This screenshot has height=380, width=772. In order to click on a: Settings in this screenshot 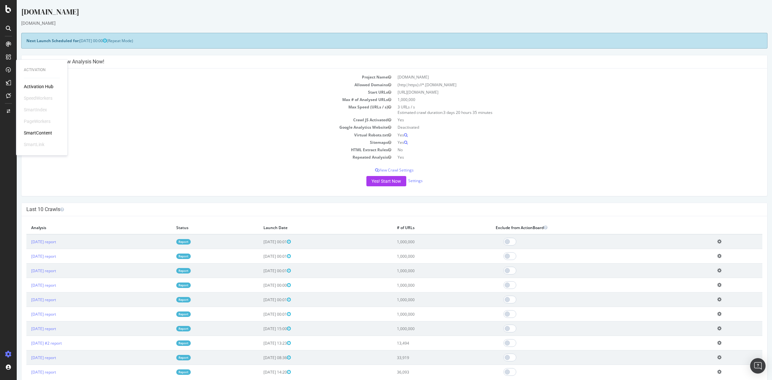, I will do `click(398, 180)`.